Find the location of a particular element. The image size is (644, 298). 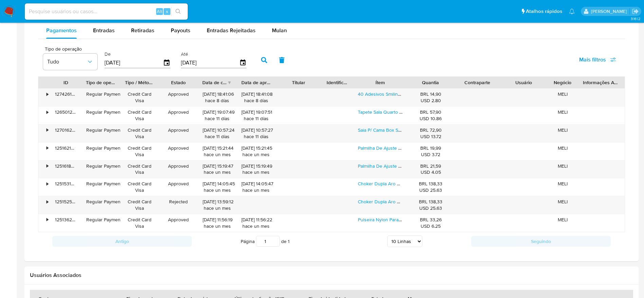

span: 3.161.2 is located at coordinates (635, 19).